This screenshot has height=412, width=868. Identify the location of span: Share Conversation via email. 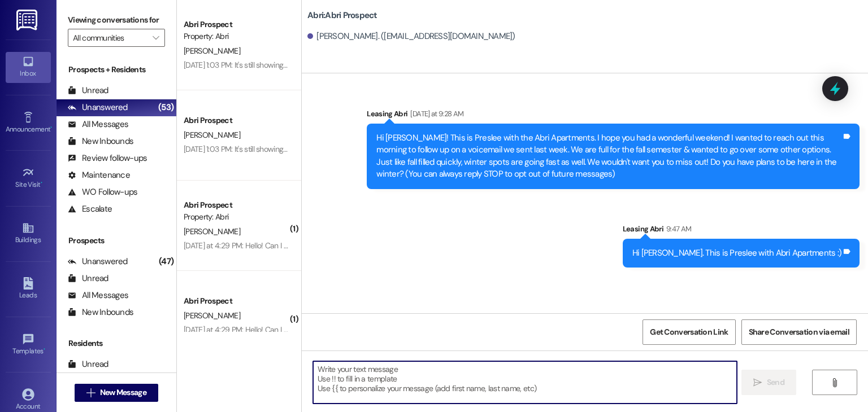
(799, 332).